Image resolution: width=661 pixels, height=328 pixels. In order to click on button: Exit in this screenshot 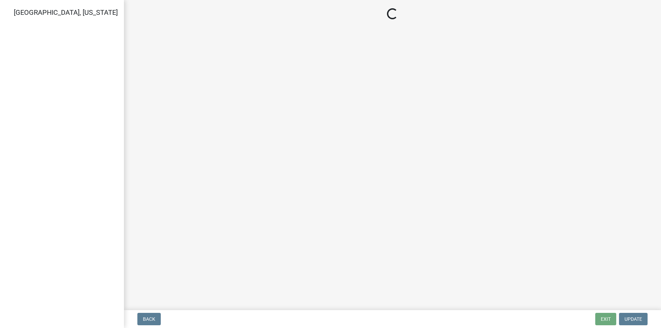, I will do `click(605, 319)`.